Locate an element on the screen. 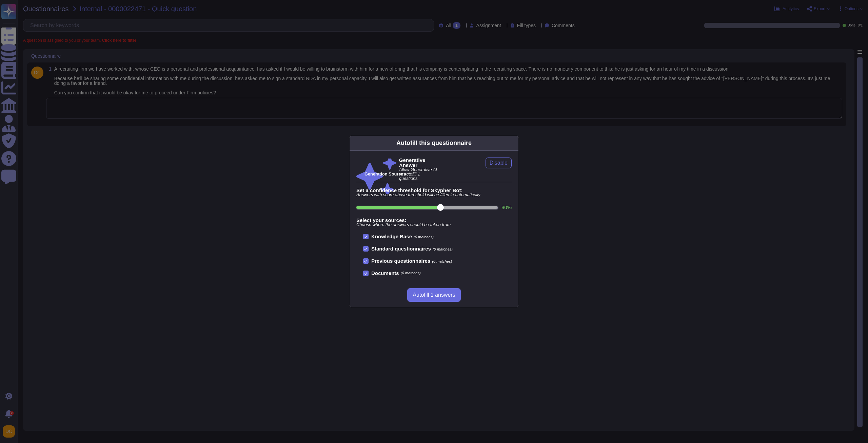  b: Select your sources: is located at coordinates (434, 220).